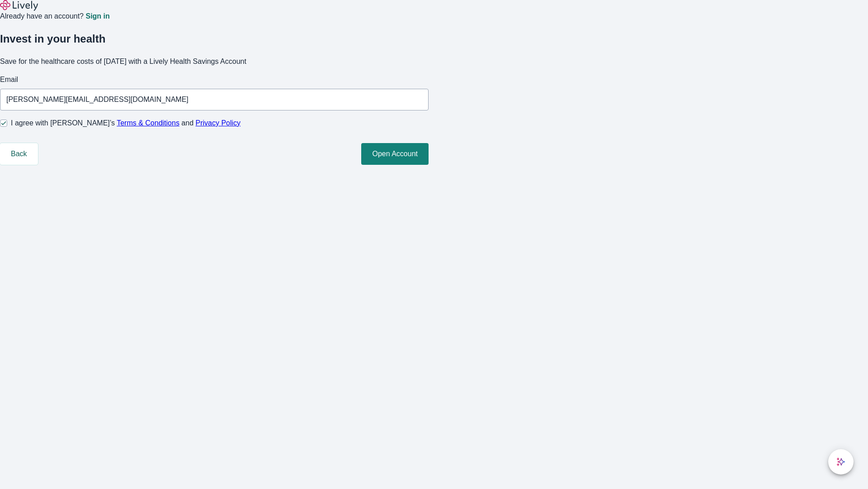 The width and height of the screenshot is (868, 489). What do you see at coordinates (395, 153) in the screenshot?
I see `button: Open Account` at bounding box center [395, 153].